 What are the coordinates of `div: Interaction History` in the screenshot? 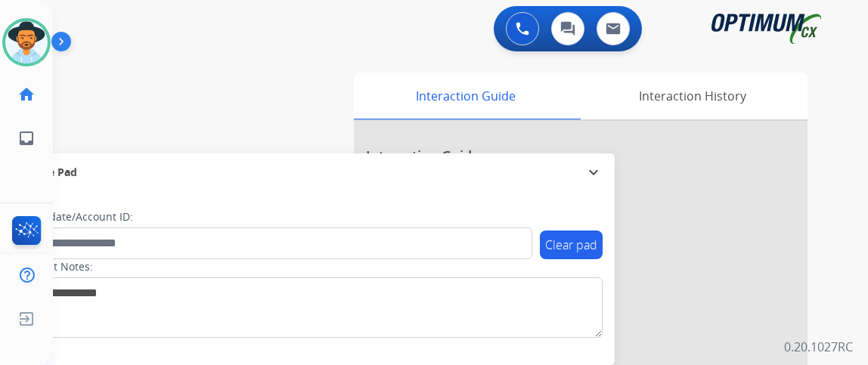 It's located at (692, 96).